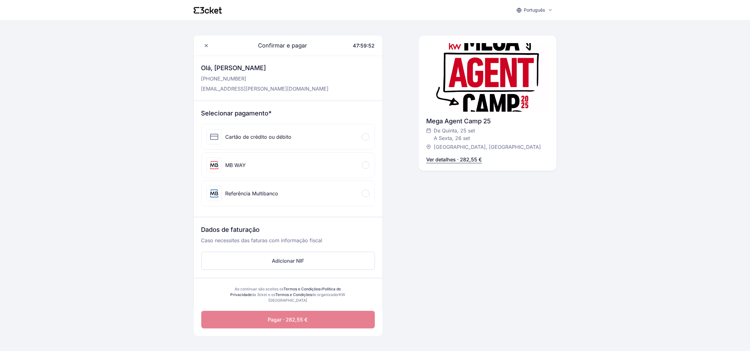  What do you see at coordinates (288, 320) in the screenshot?
I see `button: Pagar · 282,55 €` at bounding box center [288, 320].